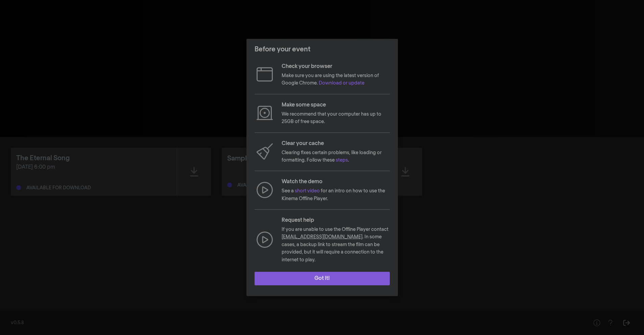  What do you see at coordinates (336, 144) in the screenshot?
I see `p: Clear your cache` at bounding box center [336, 144].